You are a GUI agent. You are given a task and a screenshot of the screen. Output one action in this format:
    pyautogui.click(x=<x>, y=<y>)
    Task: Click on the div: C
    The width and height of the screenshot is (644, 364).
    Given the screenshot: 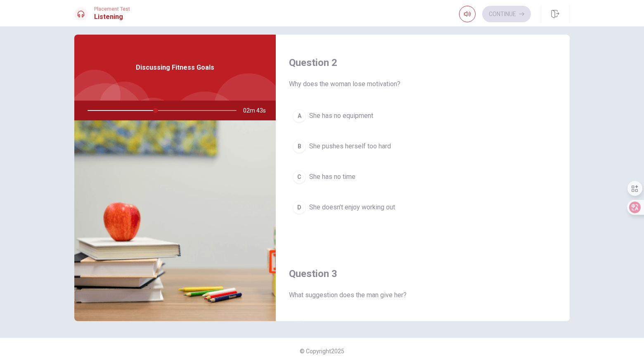 What is the action you would take?
    pyautogui.click(x=299, y=177)
    